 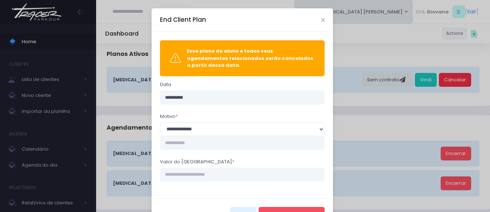 What do you see at coordinates (250, 58) in the screenshot?
I see `div: Esse plano do aluno e todos seus agendamentos relacionados serão cancelados a partir dessa data.` at bounding box center [250, 58].